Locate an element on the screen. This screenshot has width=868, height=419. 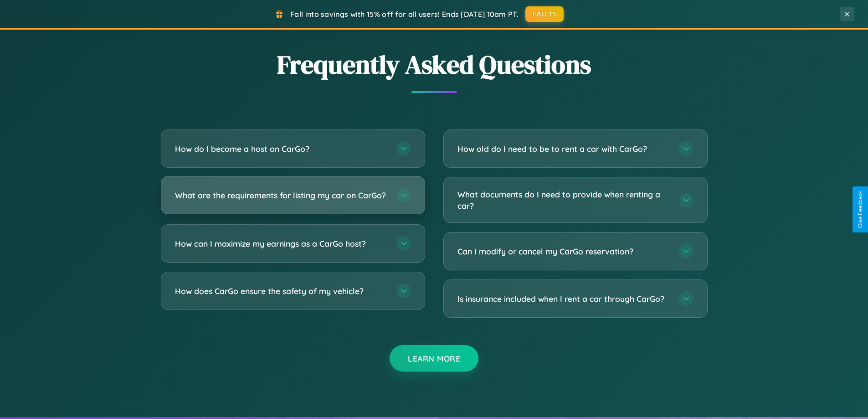
h3: How does CarGo ensure the safety of my vehicle? is located at coordinates (281, 291).